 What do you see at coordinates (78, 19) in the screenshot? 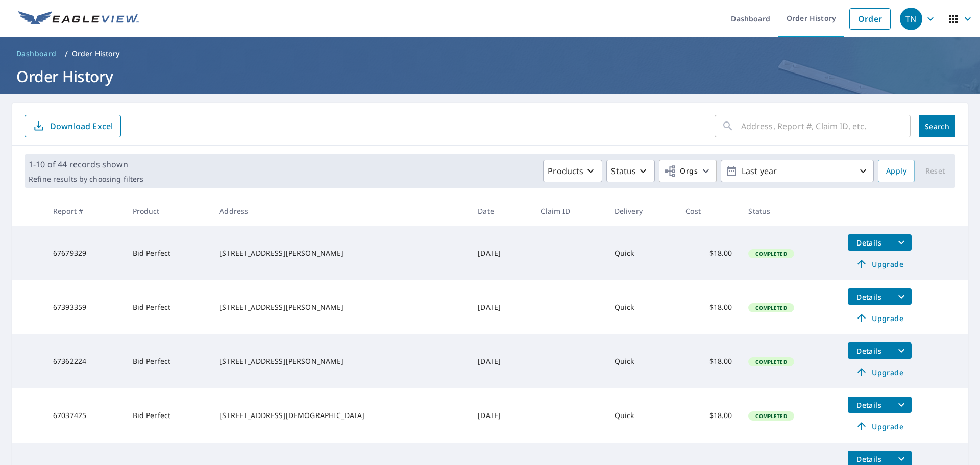
I see `img: EV Logo` at bounding box center [78, 19].